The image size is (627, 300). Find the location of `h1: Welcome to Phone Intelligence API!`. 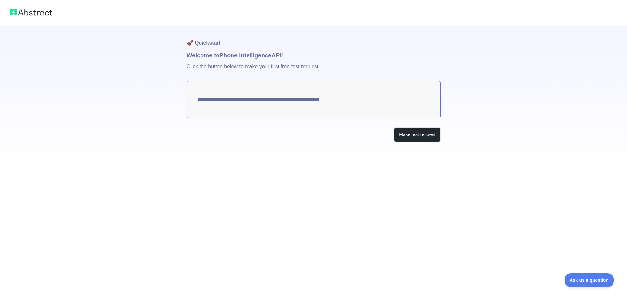

h1: Welcome to Phone Intelligence API! is located at coordinates (313, 55).